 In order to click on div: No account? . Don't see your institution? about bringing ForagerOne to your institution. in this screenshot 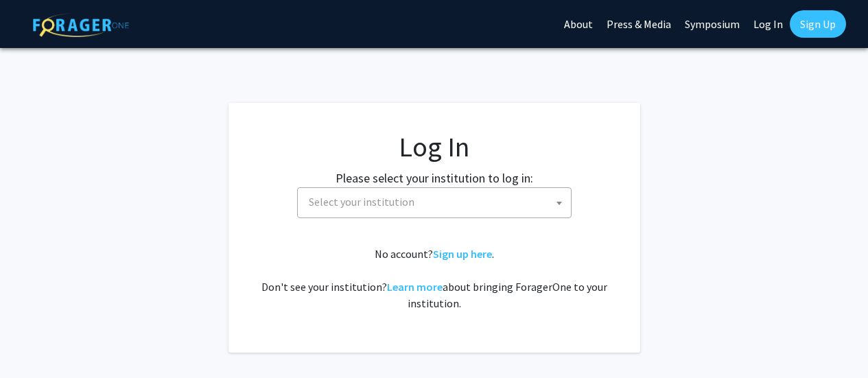, I will do `click(435, 279)`.